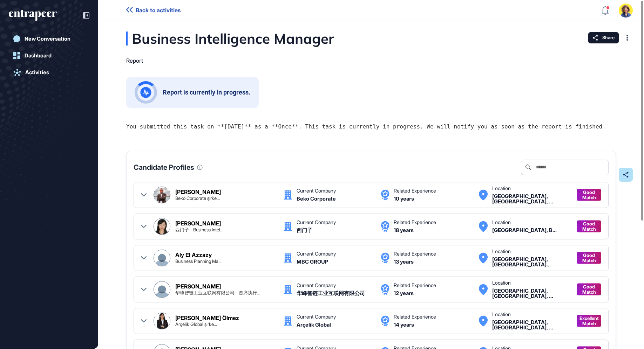  Describe the element at coordinates (47, 39) in the screenshot. I see `div: New Conversation` at that location.